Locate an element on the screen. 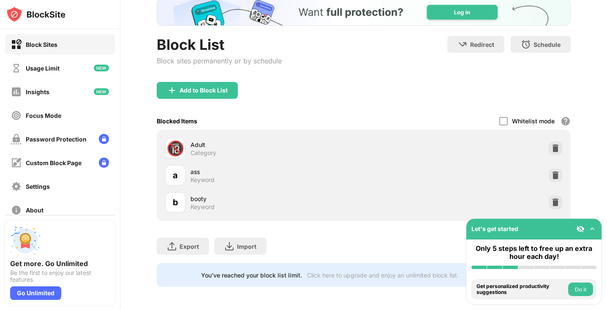 The height and width of the screenshot is (310, 607). div: booty is located at coordinates (277, 199).